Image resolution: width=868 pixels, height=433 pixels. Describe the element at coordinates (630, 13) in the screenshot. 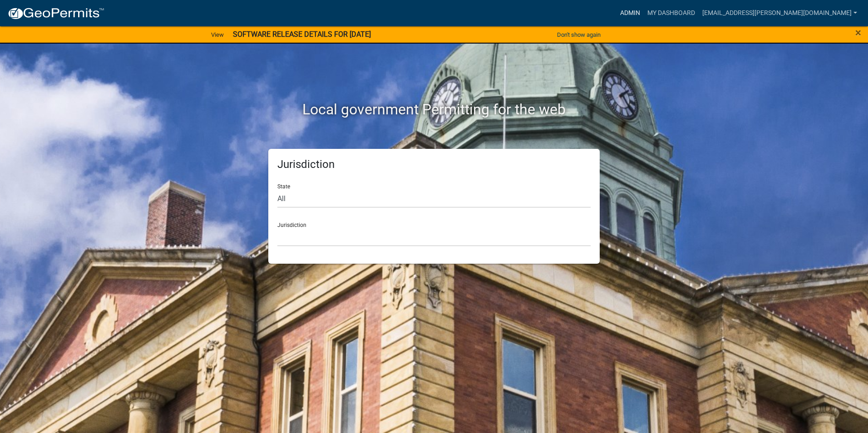

I see `a: Admin` at that location.